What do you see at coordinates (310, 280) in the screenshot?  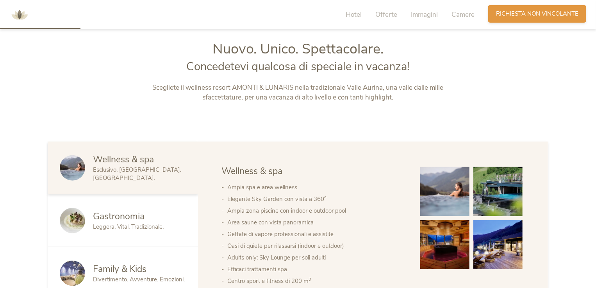 I see `sup: 2` at bounding box center [310, 280].